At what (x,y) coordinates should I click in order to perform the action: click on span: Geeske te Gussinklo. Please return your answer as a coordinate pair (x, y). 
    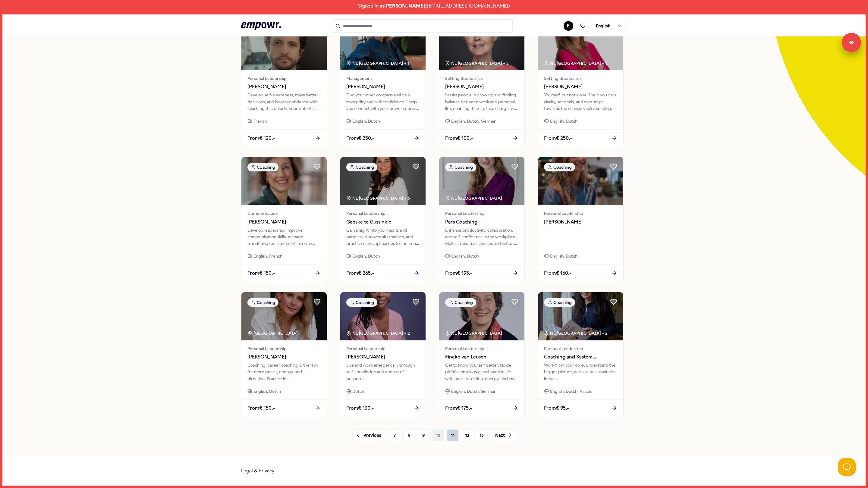
    Looking at the image, I should click on (383, 222).